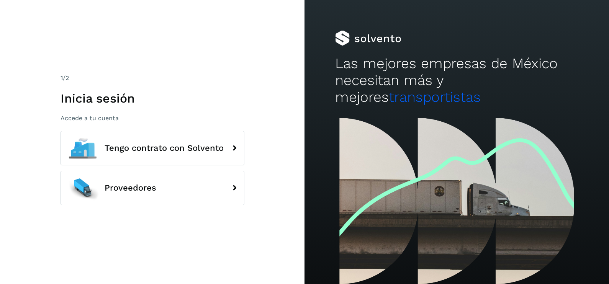  Describe the element at coordinates (153, 98) in the screenshot. I see `h1: Inicia sesión` at that location.